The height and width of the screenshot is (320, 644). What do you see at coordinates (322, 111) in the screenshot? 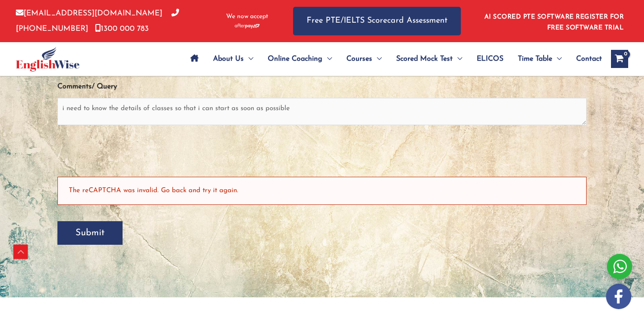
I see `textarea: i need to know the details of classes so that i can start as soon as possible` at bounding box center [322, 111].